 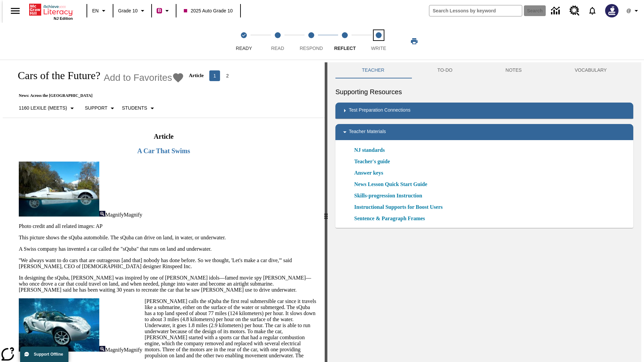 I want to click on p: 1160 Lexile (Meets), so click(x=43, y=108).